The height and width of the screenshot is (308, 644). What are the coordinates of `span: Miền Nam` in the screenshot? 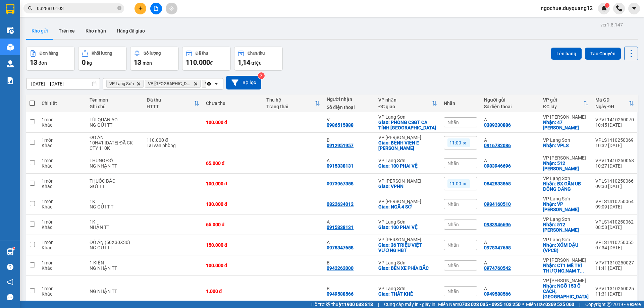 It's located at (479, 304).